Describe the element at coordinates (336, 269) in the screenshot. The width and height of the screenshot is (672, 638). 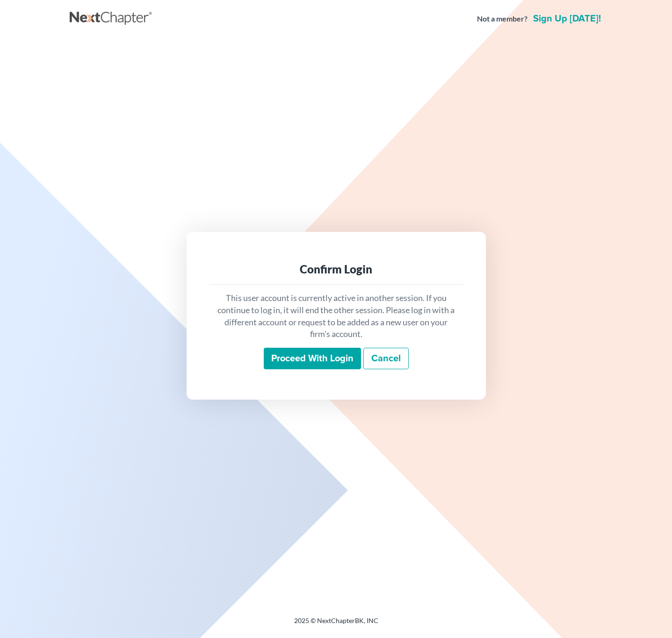
I see `div: Confirm Login` at that location.